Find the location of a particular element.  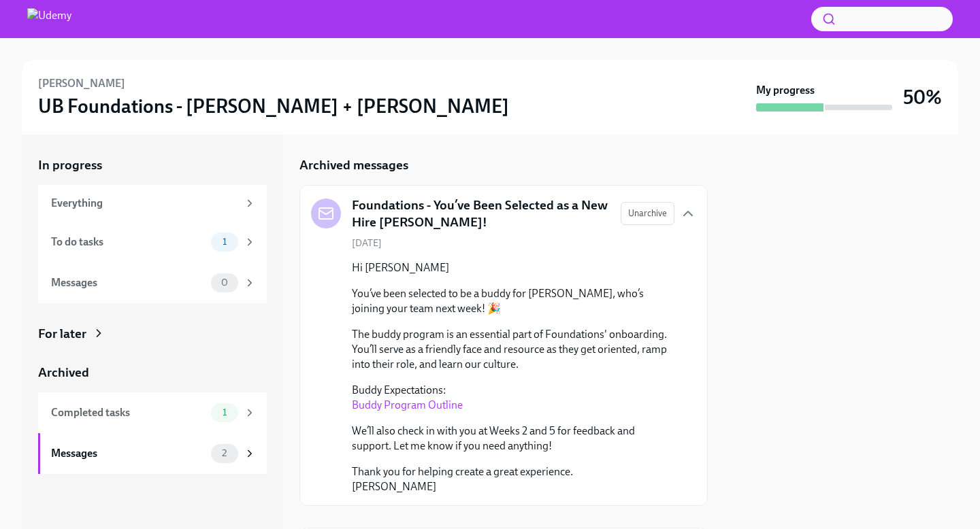

div: Everything is located at coordinates (144, 204).